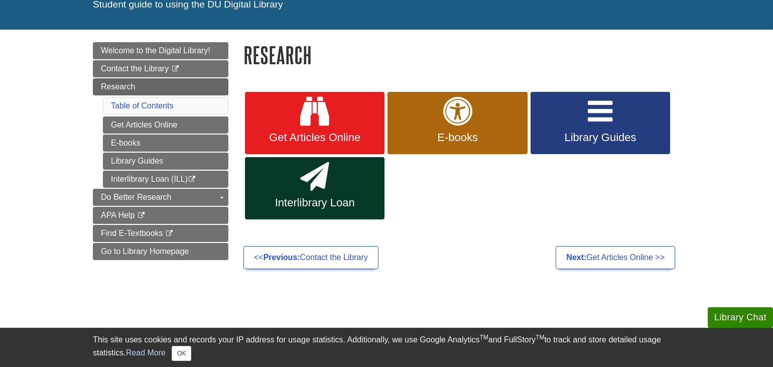  Describe the element at coordinates (132, 233) in the screenshot. I see `span: Find E-Textbooks` at that location.